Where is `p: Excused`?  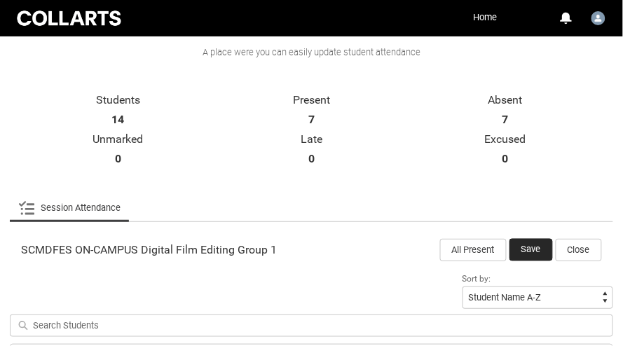 p: Excused is located at coordinates (505, 139).